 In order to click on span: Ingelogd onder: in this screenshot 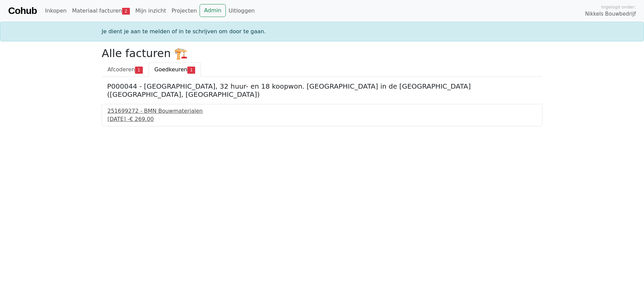, I will do `click(619, 7)`.